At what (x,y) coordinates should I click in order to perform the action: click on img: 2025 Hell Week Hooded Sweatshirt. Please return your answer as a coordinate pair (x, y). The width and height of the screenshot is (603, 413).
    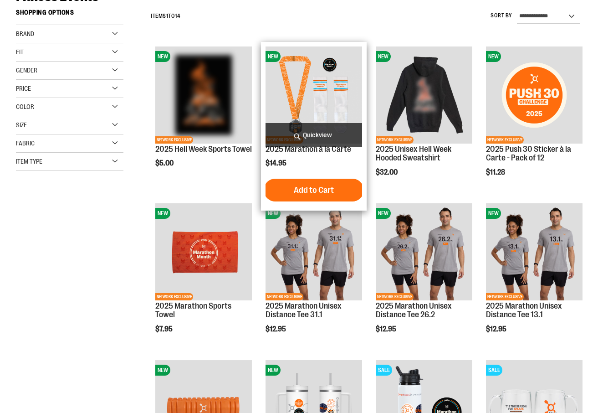
    Looking at the image, I should click on (424, 95).